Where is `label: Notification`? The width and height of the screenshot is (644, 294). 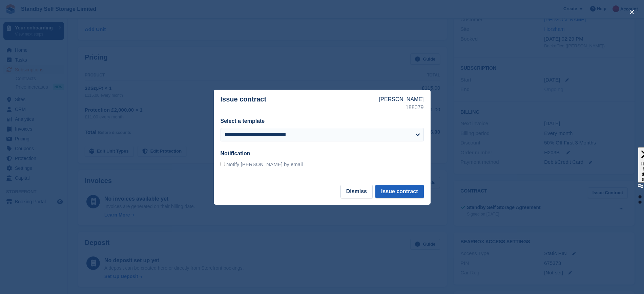 label: Notification is located at coordinates (236, 153).